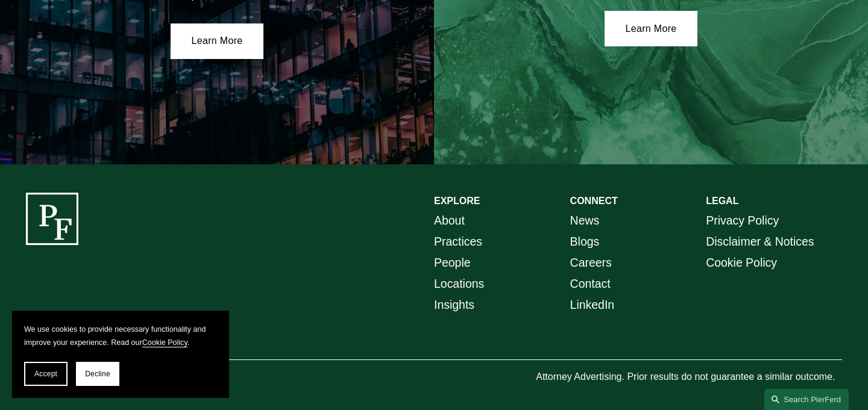  I want to click on button: Decline, so click(97, 374).